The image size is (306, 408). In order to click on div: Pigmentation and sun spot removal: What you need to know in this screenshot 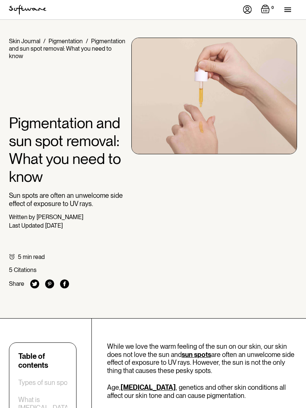, I will do `click(67, 48)`.